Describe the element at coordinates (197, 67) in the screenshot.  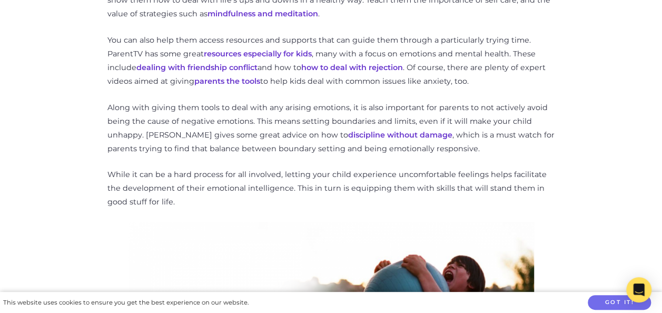
I see `a: dealing with friendship conflict` at that location.